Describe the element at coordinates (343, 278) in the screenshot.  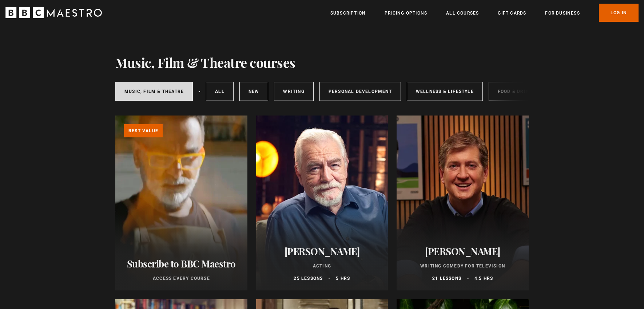
I see `p: 5 hrs` at that location.